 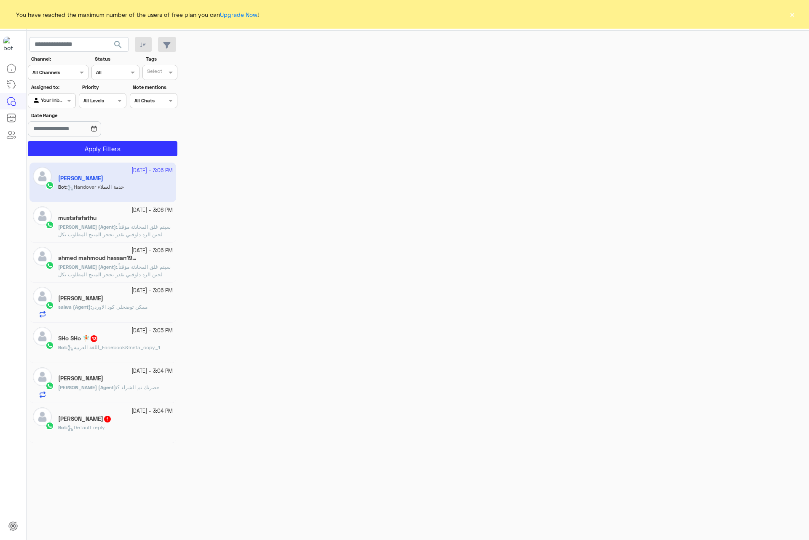 I want to click on span: حضرتك تم الشراء ؟, so click(x=138, y=387).